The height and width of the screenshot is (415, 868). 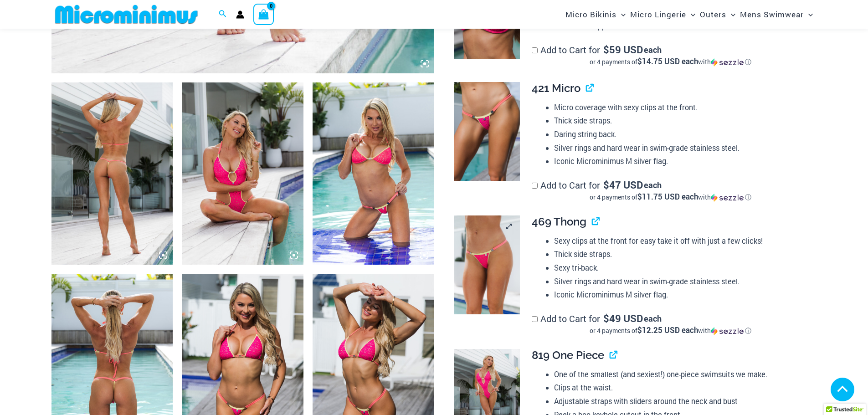 I want to click on span: Micro Bikinis, so click(x=591, y=14).